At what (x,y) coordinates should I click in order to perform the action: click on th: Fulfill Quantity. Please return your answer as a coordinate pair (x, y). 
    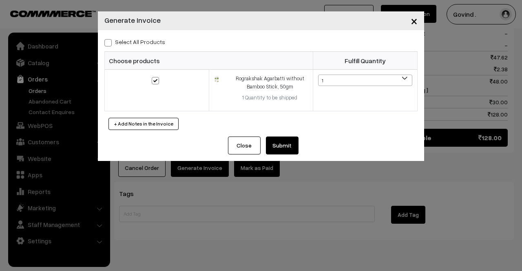
    Looking at the image, I should click on (365, 61).